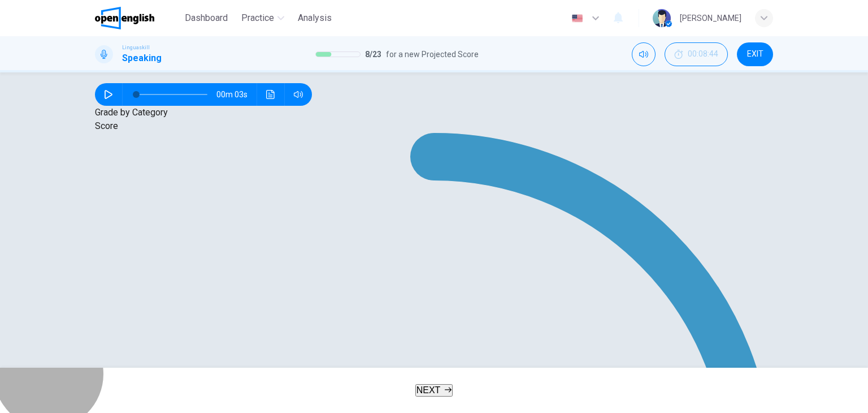 This screenshot has width=868, height=413. What do you see at coordinates (315, 18) in the screenshot?
I see `a: Analysis` at bounding box center [315, 18].